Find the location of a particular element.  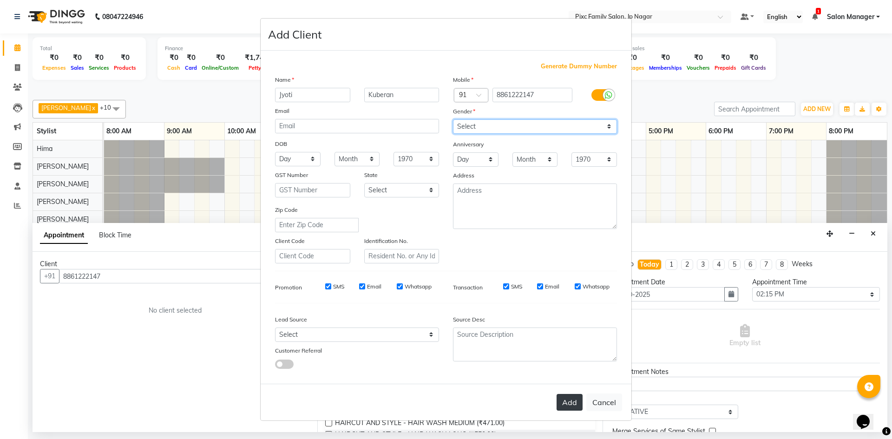

label: Anniversary is located at coordinates (469, 145).